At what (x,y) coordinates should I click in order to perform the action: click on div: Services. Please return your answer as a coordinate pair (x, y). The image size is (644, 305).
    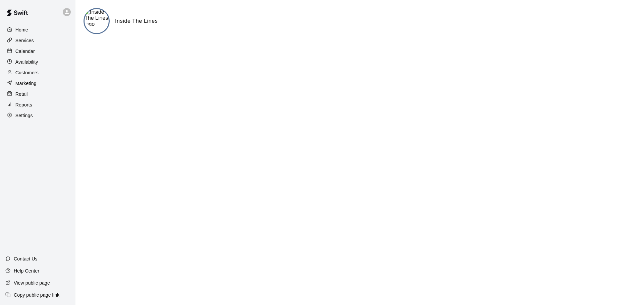
    Looking at the image, I should click on (38, 41).